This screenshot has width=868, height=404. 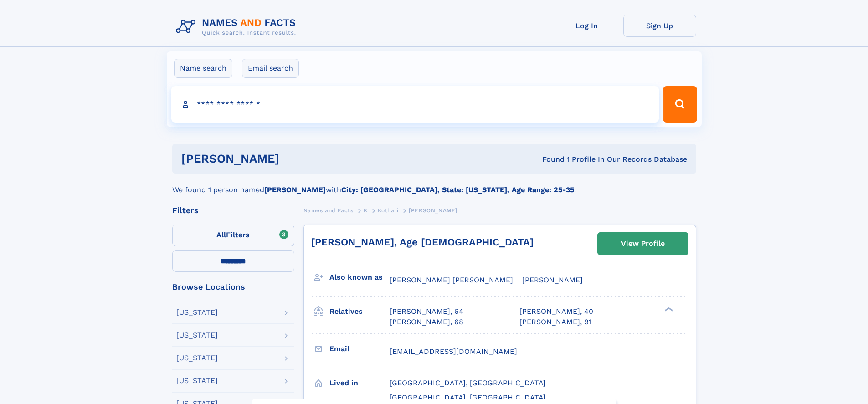 I want to click on span: K, so click(x=366, y=210).